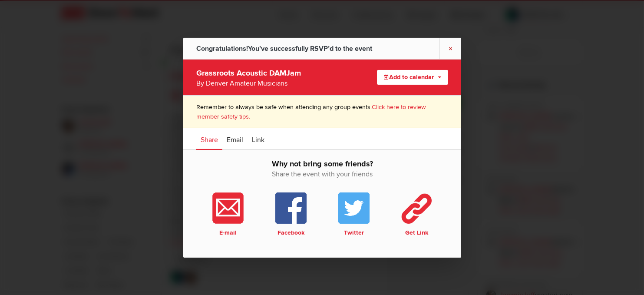  I want to click on a: Get Link, so click(417, 215).